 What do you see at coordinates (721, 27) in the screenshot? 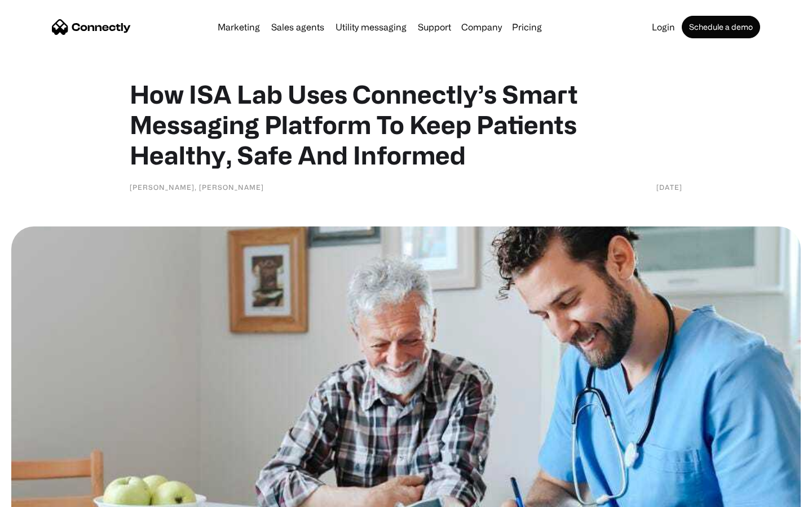
I see `a: Schedule a demo` at bounding box center [721, 27].